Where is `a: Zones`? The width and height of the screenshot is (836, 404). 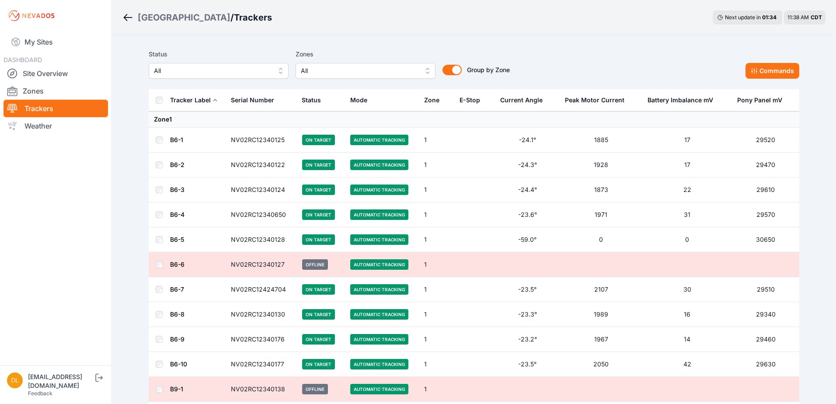 a: Zones is located at coordinates (56, 91).